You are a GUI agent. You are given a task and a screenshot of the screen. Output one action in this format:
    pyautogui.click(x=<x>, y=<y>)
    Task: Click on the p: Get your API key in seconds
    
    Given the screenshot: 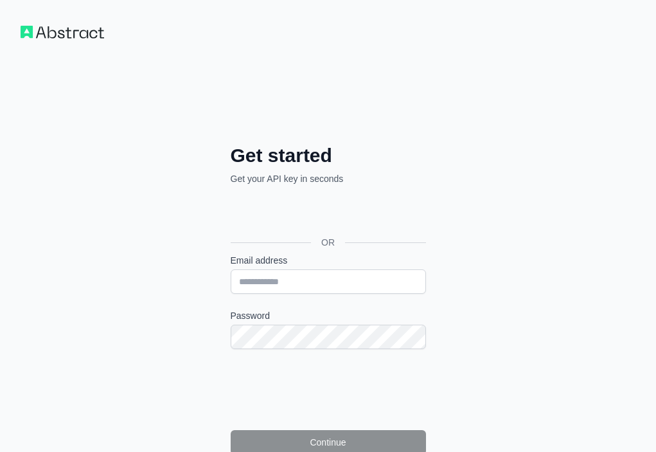 What is the action you would take?
    pyautogui.click(x=328, y=179)
    